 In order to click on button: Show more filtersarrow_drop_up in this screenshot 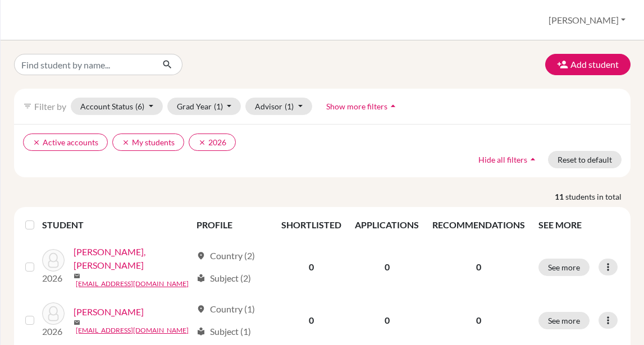, I will do `click(362, 106)`.